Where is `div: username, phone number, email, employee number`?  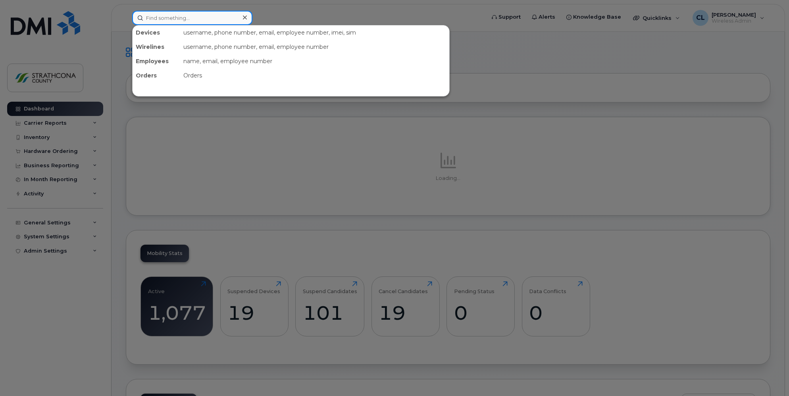 div: username, phone number, email, employee number is located at coordinates (315, 47).